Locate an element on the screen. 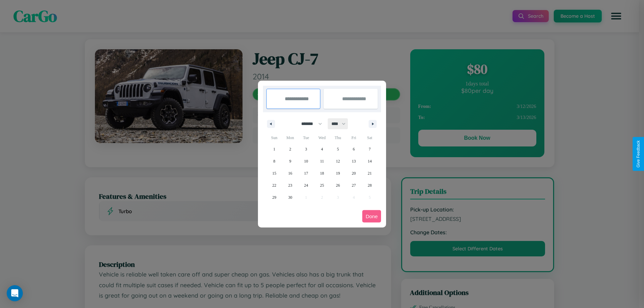 The image size is (644, 308). span: Sun is located at coordinates (274, 138).